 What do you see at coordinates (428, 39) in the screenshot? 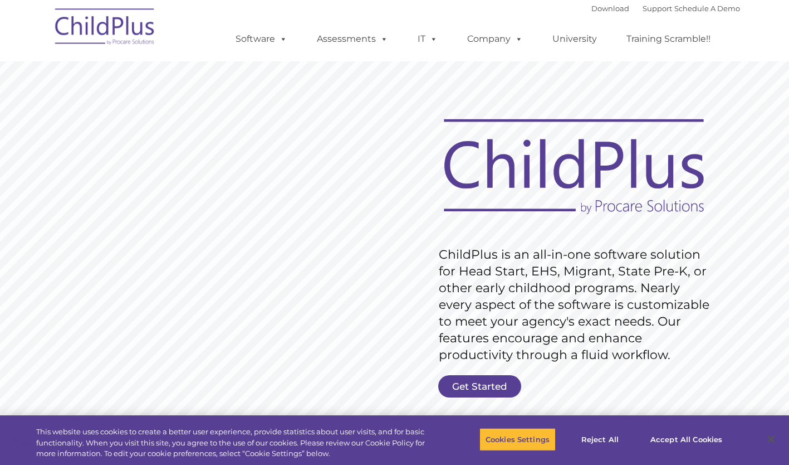
I see `a: IT` at bounding box center [428, 39].